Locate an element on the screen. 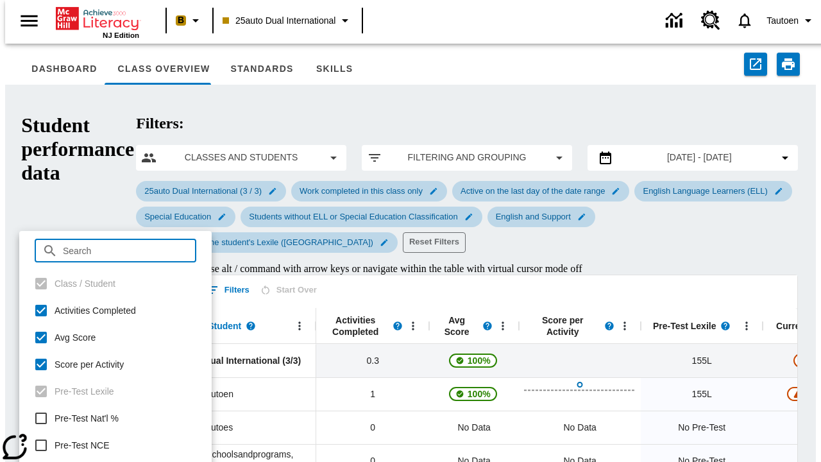  span: No Data is located at coordinates (474, 427).